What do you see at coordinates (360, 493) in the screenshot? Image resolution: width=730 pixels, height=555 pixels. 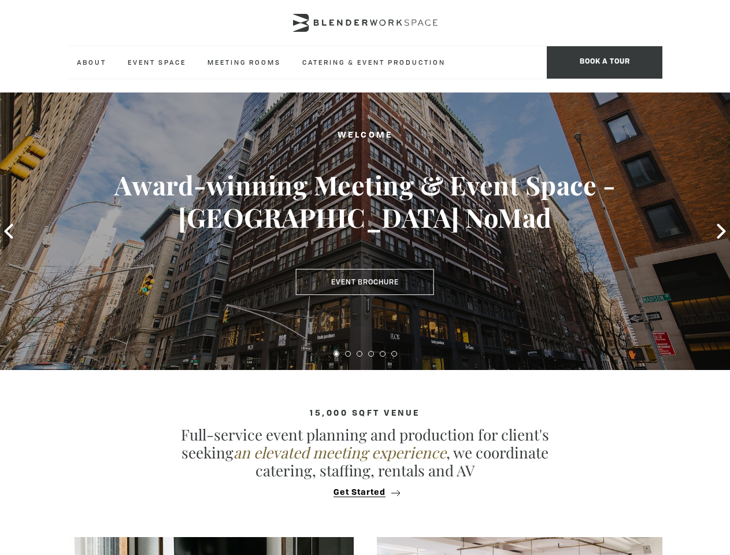 I see `span: Get Started` at bounding box center [360, 493].